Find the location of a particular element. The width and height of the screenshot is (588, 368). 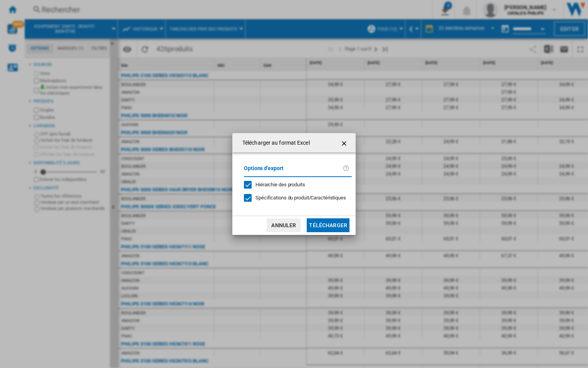

div: S'applique uniquement à la vision catégorie is located at coordinates (301, 198).